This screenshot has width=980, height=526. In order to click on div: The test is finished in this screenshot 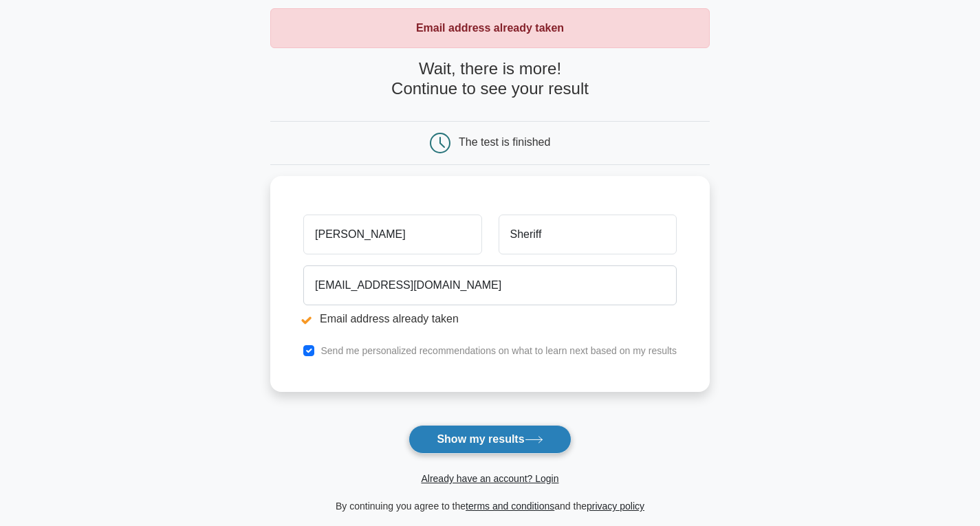, I will do `click(504, 142)`.